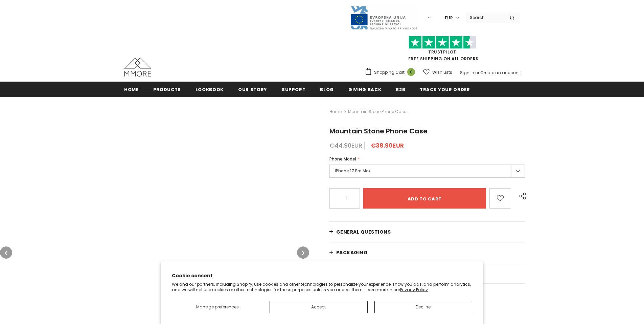  What do you see at coordinates (424, 307) in the screenshot?
I see `button: Decline` at bounding box center [424, 307].